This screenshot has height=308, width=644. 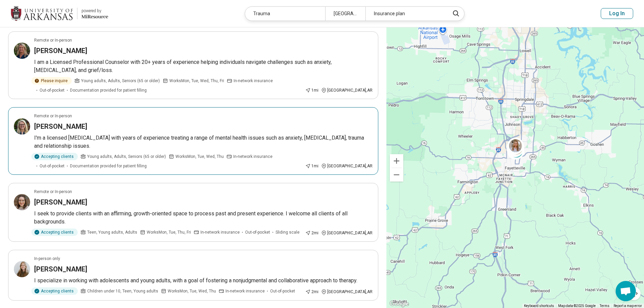 I want to click on a: Report a map error, so click(x=628, y=306).